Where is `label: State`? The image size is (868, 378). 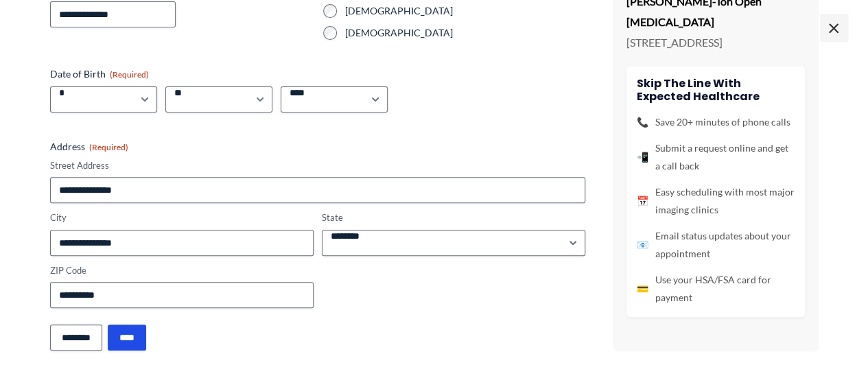
label: State is located at coordinates (454, 217).